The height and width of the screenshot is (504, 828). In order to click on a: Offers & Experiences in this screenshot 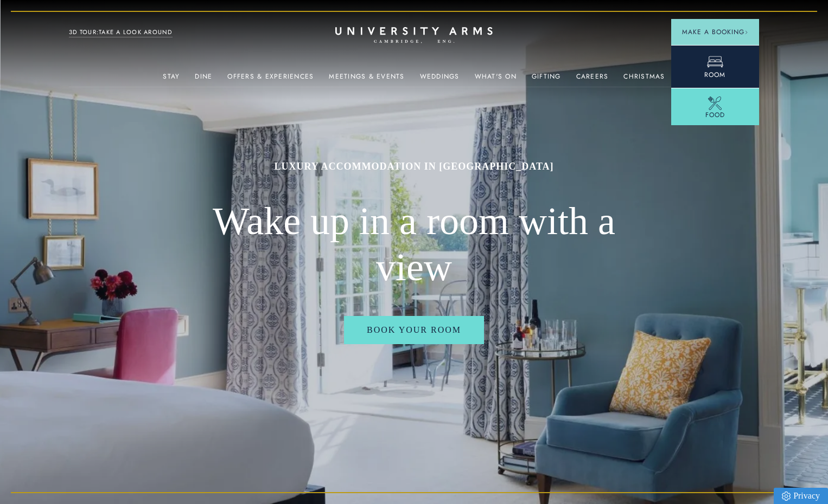, I will do `click(270, 79)`.